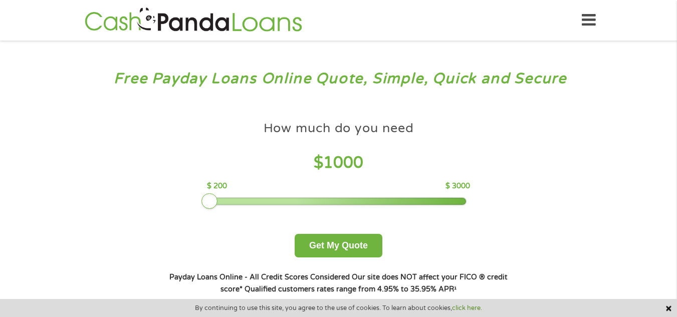  What do you see at coordinates (217, 186) in the screenshot?
I see `p: $ 200` at bounding box center [217, 186].